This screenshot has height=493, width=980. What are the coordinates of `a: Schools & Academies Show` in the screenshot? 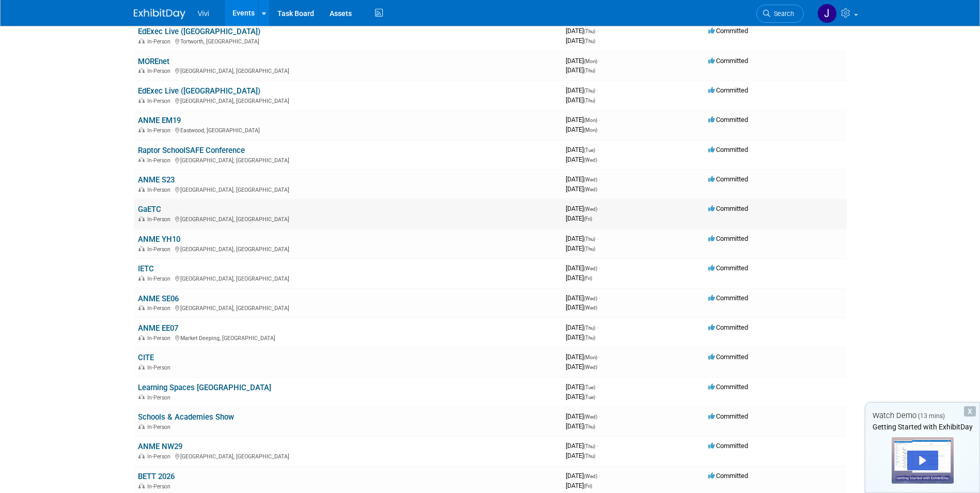 It's located at (186, 417).